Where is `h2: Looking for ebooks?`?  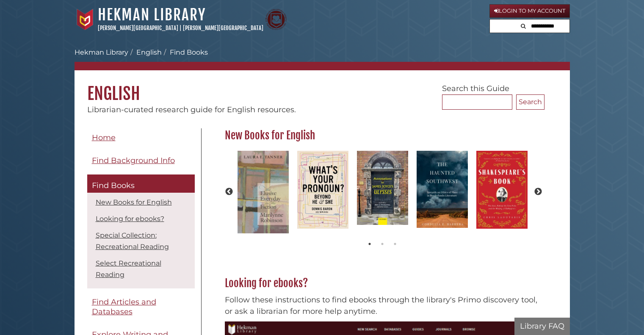
h2: Looking for ebooks? is located at coordinates (382, 283).